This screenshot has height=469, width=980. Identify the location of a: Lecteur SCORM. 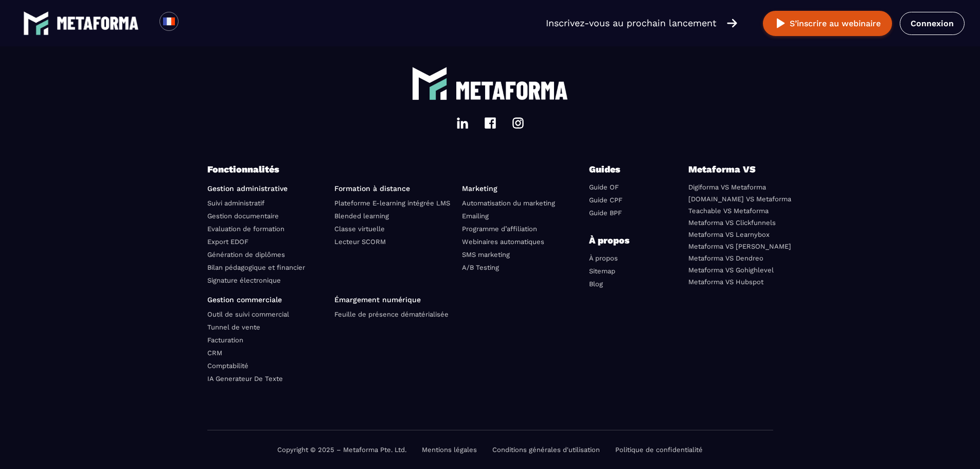
(360, 242).